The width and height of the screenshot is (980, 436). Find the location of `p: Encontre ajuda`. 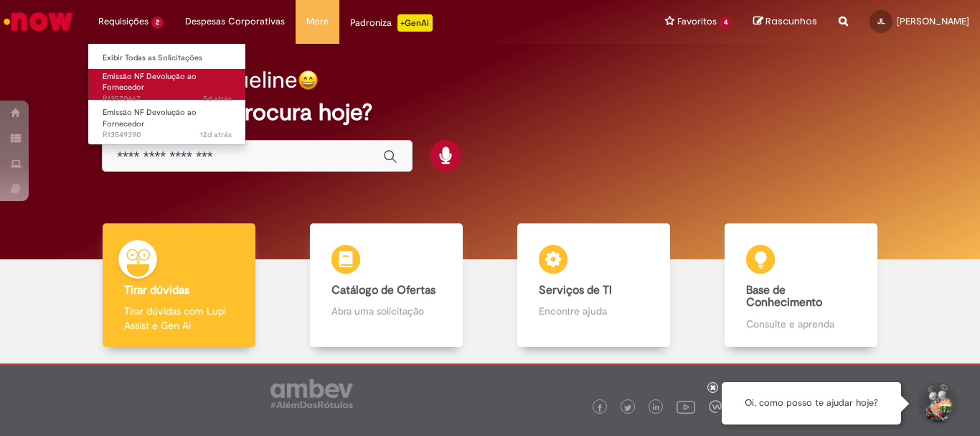

p: Encontre ajuda is located at coordinates (593, 311).